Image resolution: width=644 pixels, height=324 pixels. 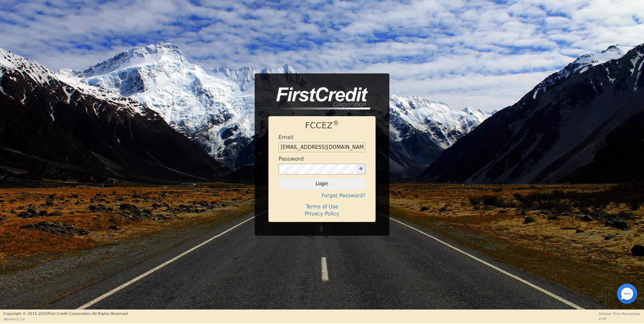 I want to click on p: Copyright © 2015- 2025 First Credit Corporation., so click(x=66, y=314).